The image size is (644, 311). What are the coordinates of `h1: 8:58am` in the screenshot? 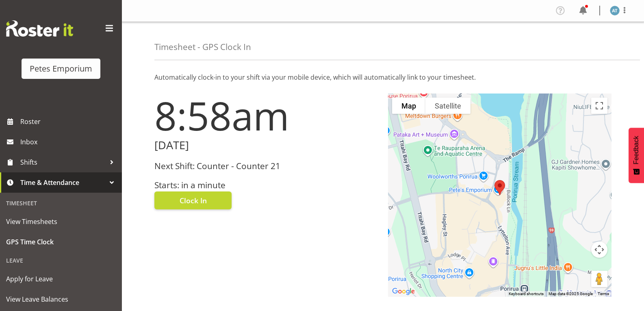 It's located at (266, 115).